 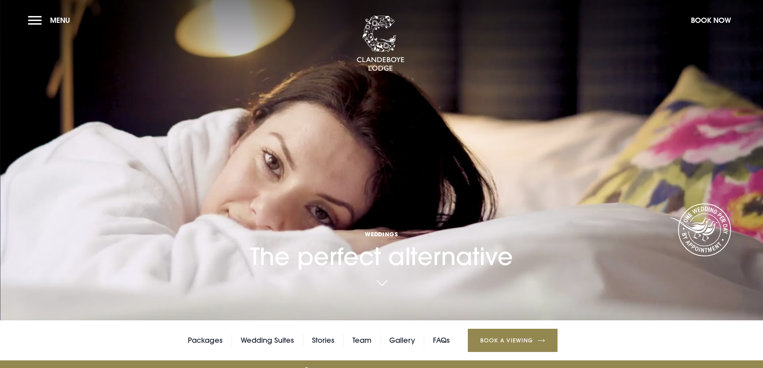 I want to click on h1: The perfect alternative, so click(x=381, y=228).